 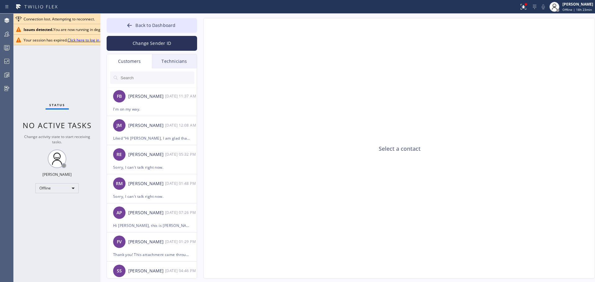 I want to click on span: FV, so click(x=119, y=242).